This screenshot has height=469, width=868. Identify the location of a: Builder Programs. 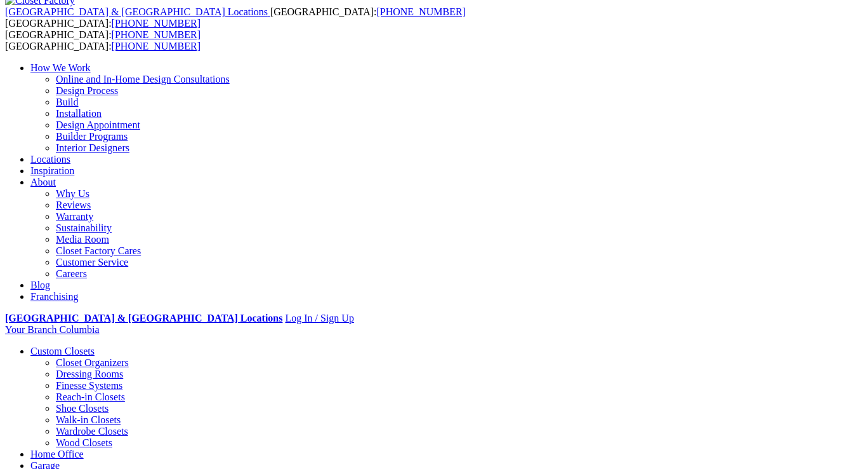
(92, 136).